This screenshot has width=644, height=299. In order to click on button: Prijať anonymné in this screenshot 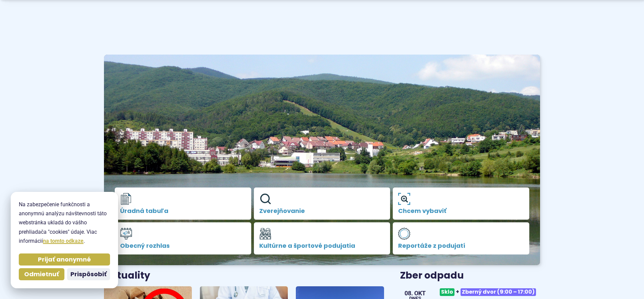, I will do `click(64, 260)`.